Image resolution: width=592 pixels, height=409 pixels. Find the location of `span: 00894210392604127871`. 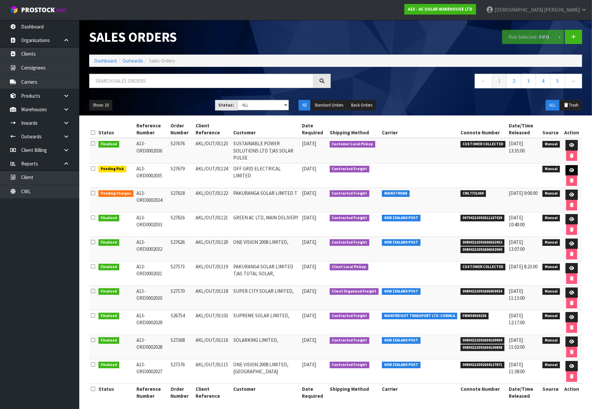

span: 00894210392604127871 is located at coordinates (483, 365).